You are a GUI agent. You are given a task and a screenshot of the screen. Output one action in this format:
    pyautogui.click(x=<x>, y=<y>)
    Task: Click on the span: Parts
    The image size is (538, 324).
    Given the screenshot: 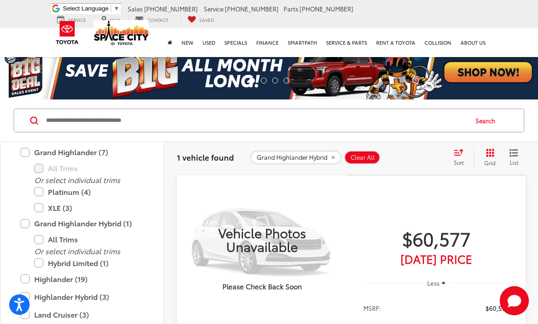 What is the action you would take?
    pyautogui.click(x=291, y=9)
    